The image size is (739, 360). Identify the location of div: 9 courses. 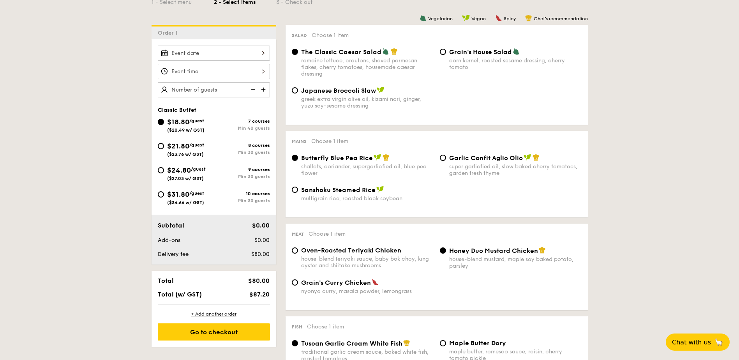
(242, 169).